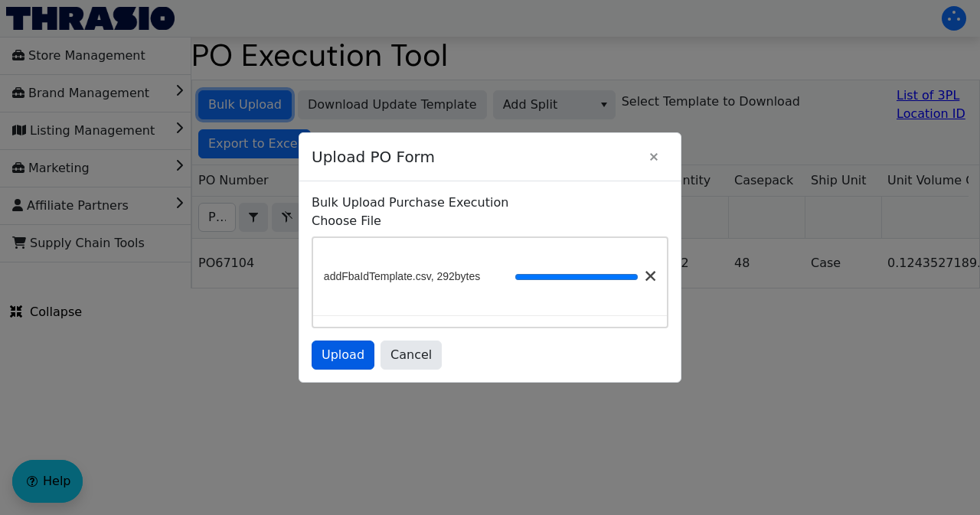 The width and height of the screenshot is (980, 515). Describe the element at coordinates (402, 277) in the screenshot. I see `span: addFbaIdTemplate.csv, 292bytes` at that location.